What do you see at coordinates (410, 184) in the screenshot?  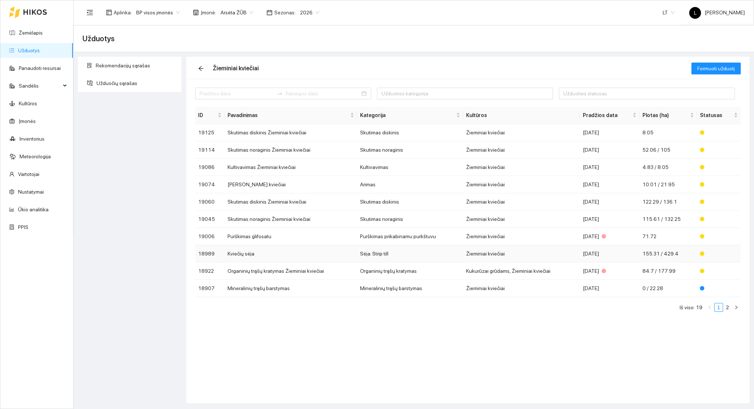 I see `td: Arimas` at bounding box center [410, 184].